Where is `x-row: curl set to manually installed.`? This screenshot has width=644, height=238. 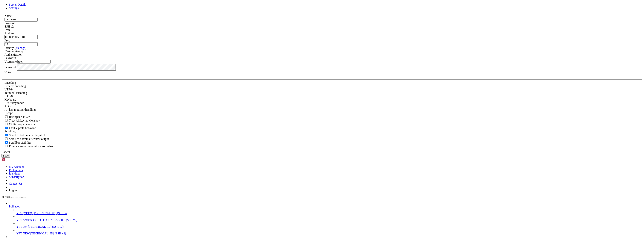
x-row: curl set to manually installed. is located at coordinates (298, 184).